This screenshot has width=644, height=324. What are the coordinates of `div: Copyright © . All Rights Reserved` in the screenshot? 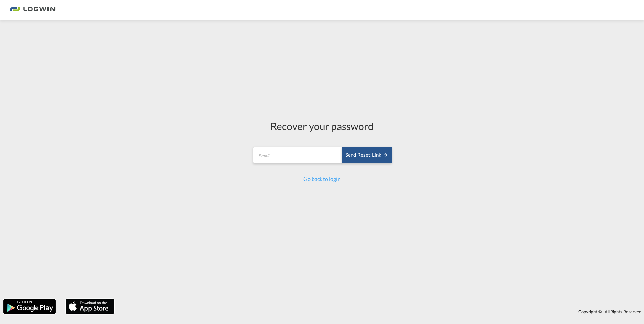 It's located at (381, 312).